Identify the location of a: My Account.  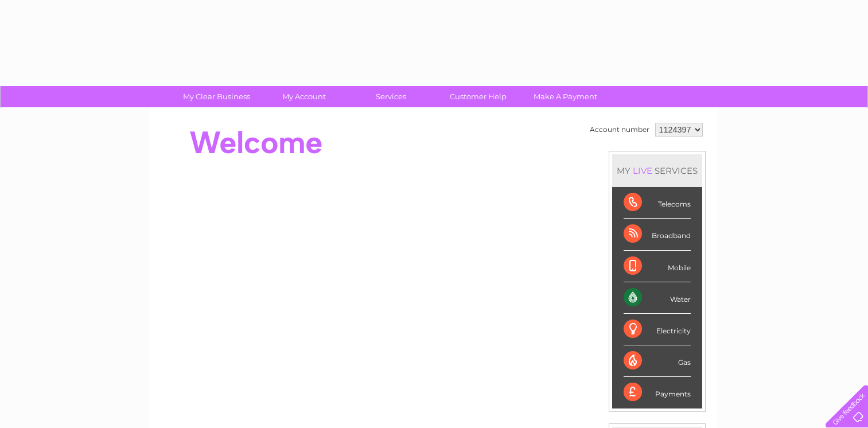
(303, 96).